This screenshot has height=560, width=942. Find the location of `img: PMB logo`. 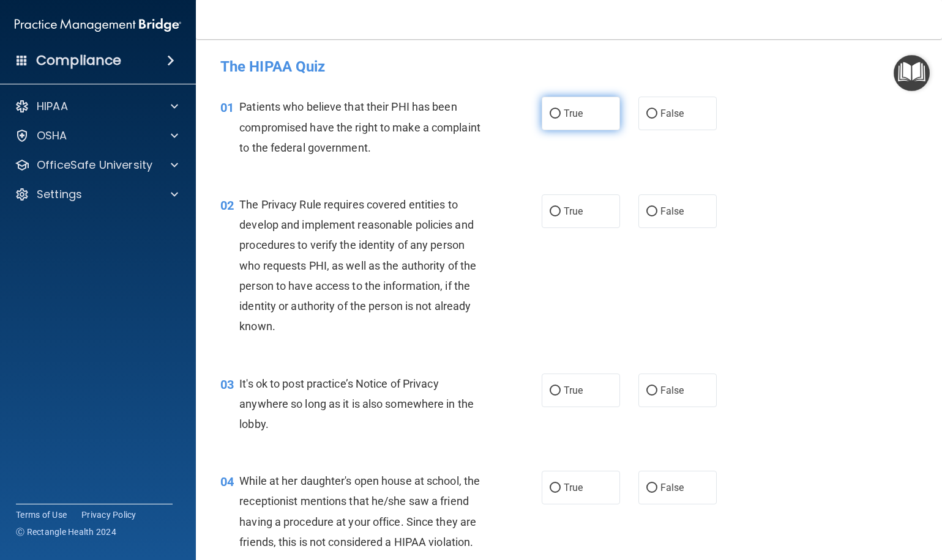

img: PMB logo is located at coordinates (98, 25).